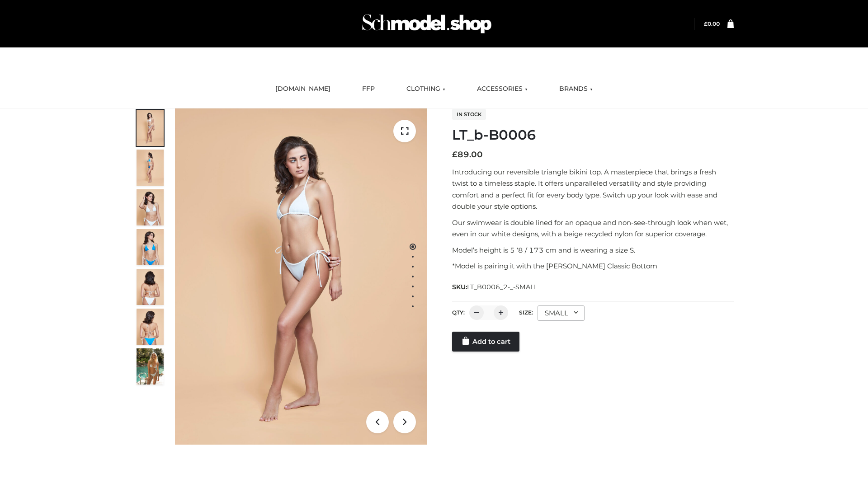 The width and height of the screenshot is (868, 488). I want to click on p: Introducing our reversible triangle bikini top. A masterpiece that brings a fresh twist to a time..., so click(593, 189).